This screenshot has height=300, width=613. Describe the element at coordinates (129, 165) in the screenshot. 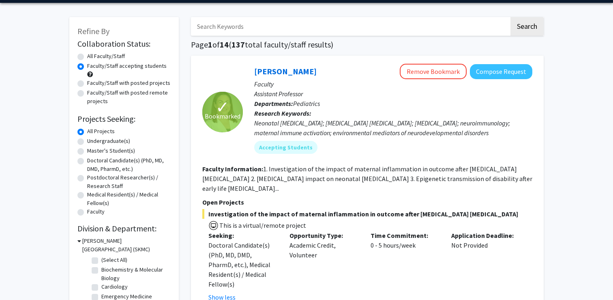

I see `label: Doctoral Candidate(s) (PhD, MD, DMD, PharmD, etc.)` at that location.